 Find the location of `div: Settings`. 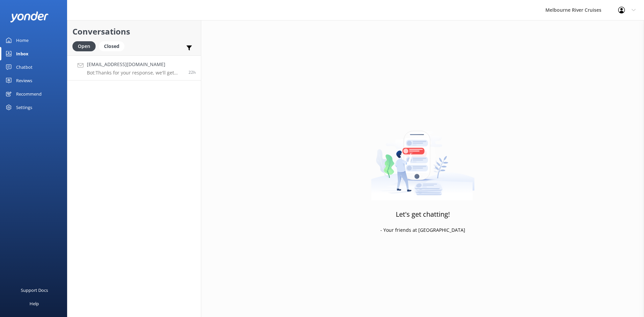

div: Settings is located at coordinates (24, 107).